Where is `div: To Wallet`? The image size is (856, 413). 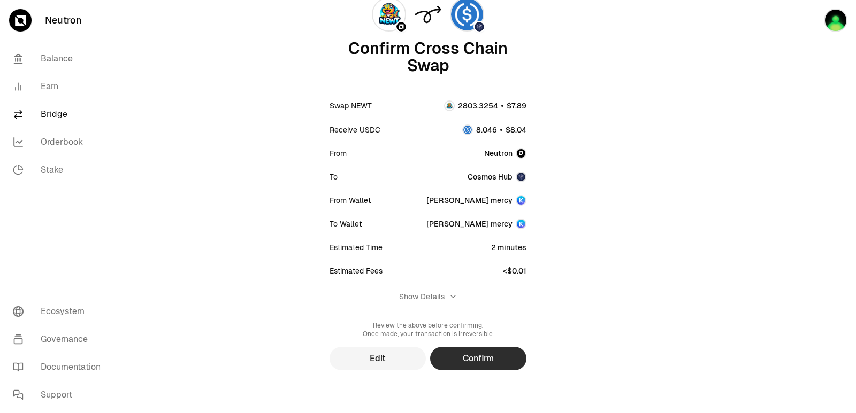 div: To Wallet is located at coordinates (345, 224).